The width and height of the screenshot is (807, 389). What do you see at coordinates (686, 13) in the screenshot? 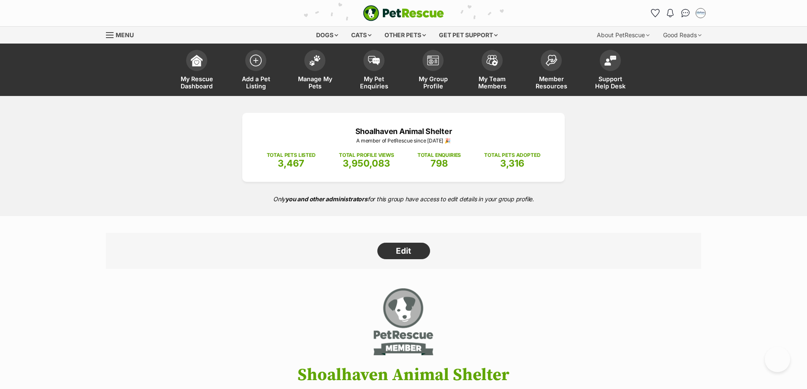
I see `img: chat-41dd97257d64d25036548639549fe6c8038ab92f7586957e7f3b1b290dea8141.svg` at bounding box center [686, 13].